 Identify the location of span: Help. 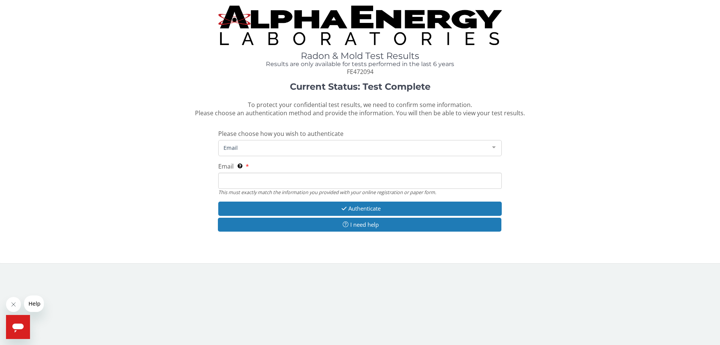
(10, 8).